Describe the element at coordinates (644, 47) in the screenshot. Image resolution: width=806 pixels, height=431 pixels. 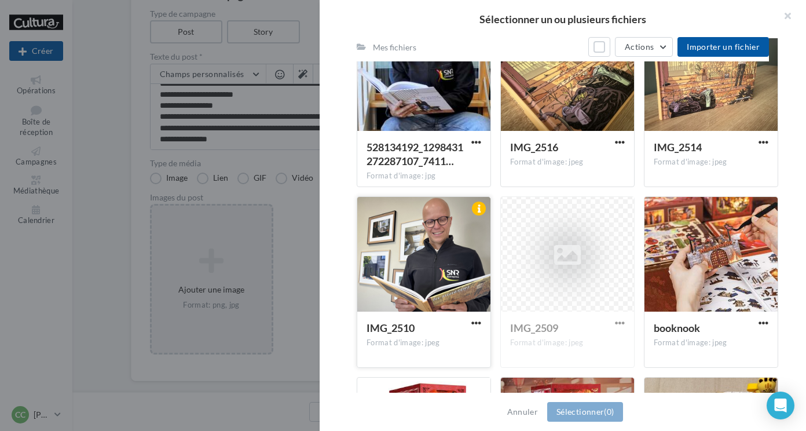
I see `button: Actions` at that location.